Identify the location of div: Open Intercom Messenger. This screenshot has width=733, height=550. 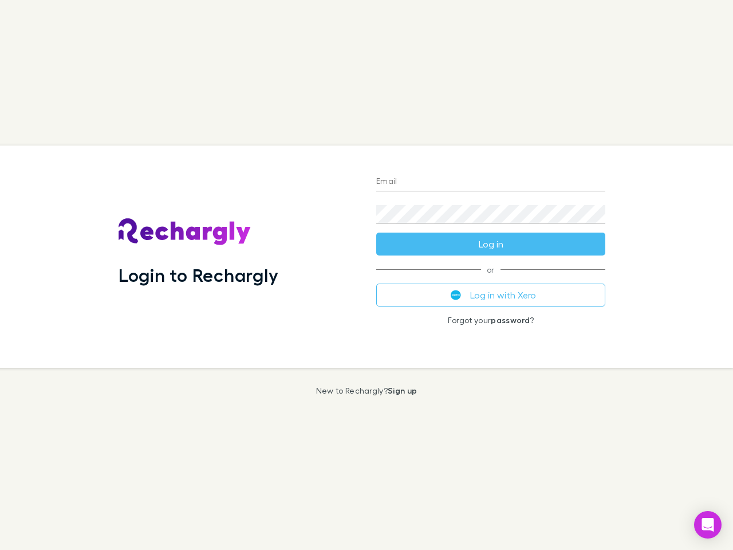
(708, 524).